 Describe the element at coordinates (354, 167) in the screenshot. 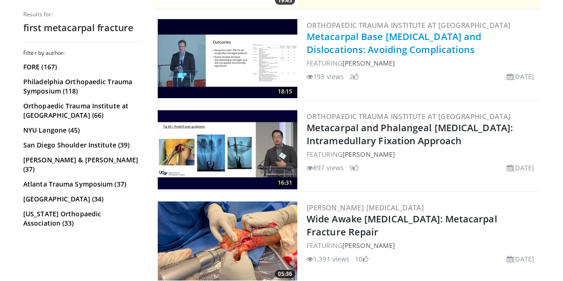

I see `li: 9` at that location.